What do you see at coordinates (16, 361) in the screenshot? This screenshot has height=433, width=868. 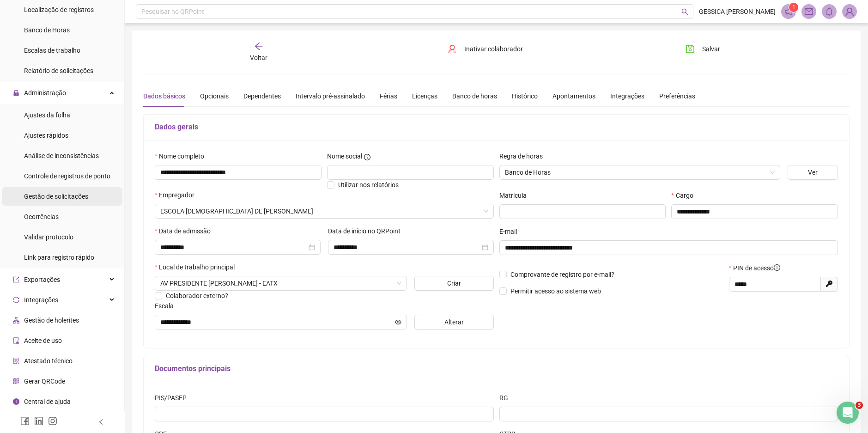 I see `span: solution` at bounding box center [16, 361].